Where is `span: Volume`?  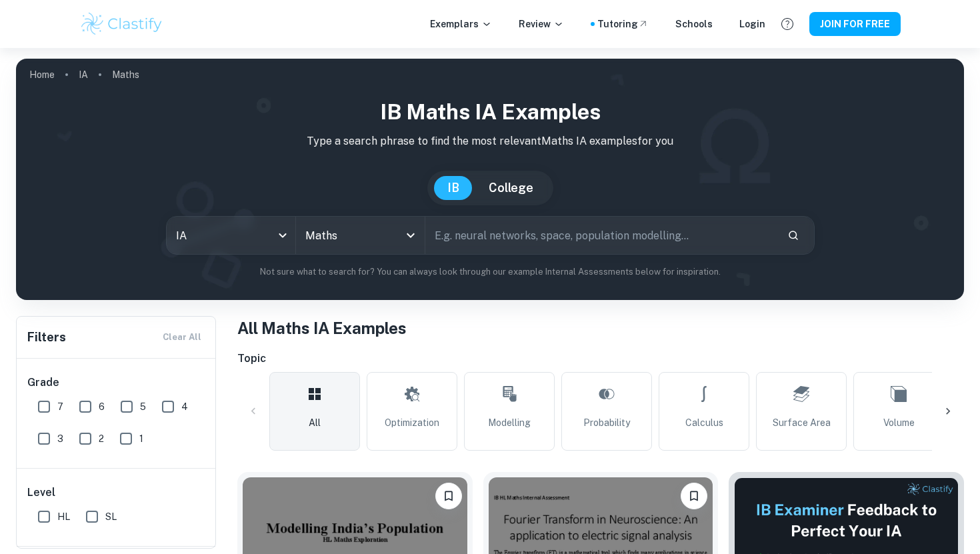 span: Volume is located at coordinates (899, 423).